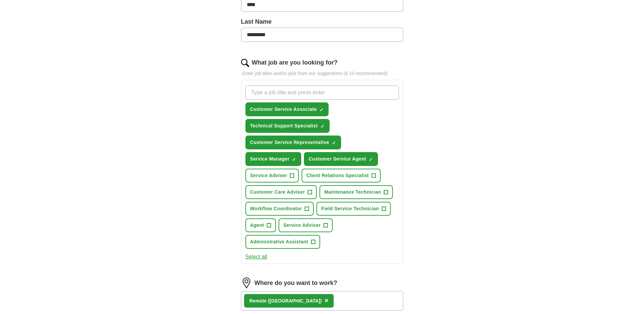 Image resolution: width=644 pixels, height=314 pixels. Describe the element at coordinates (279, 242) in the screenshot. I see `span: Administrative Assistant` at that location.